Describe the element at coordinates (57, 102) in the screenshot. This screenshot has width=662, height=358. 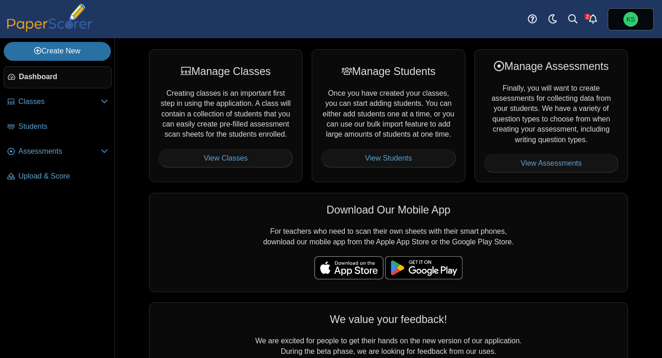
I see `a: Classes` at that location.